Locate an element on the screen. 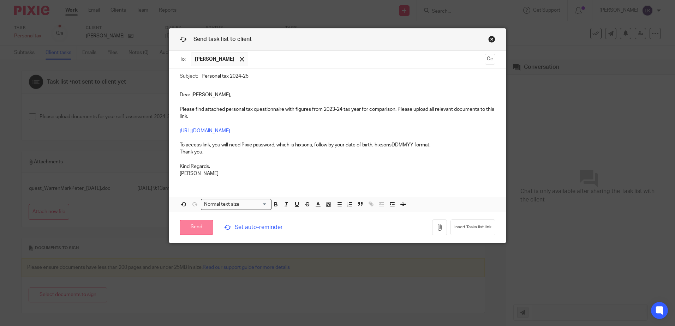 The width and height of the screenshot is (675, 326). span: Normal text size is located at coordinates (222, 204).